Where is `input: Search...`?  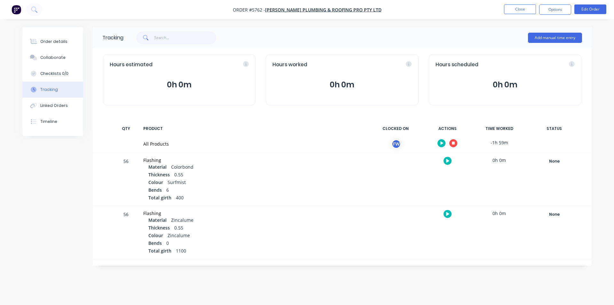
input: Search... is located at coordinates (185, 38).